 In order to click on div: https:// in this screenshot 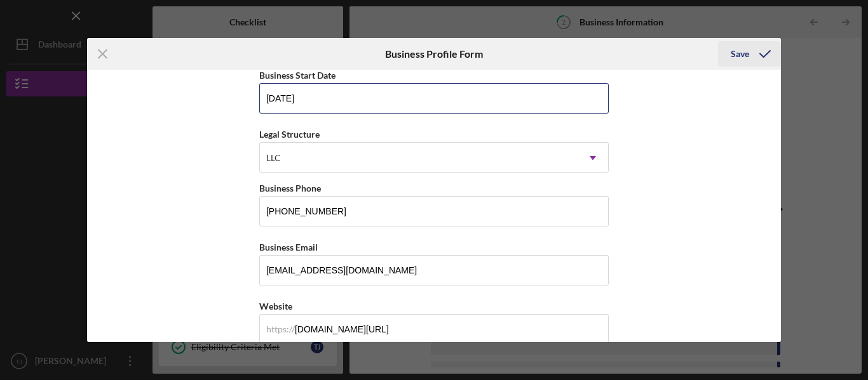, I will do `click(280, 330)`.